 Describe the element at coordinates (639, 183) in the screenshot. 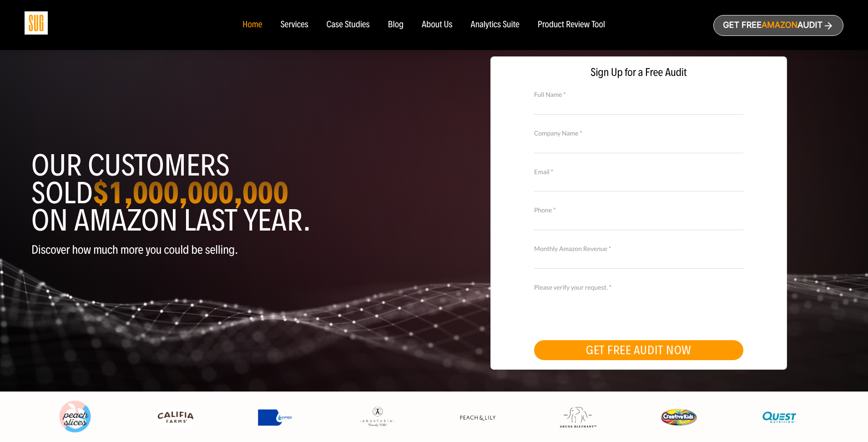

I see `input: Email *` at that location.